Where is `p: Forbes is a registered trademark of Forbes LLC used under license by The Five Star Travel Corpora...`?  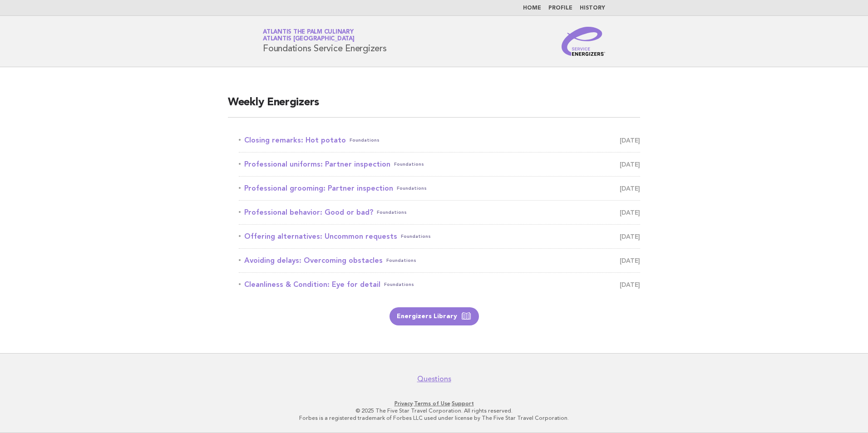
p: Forbes is a registered trademark of Forbes LLC used under license by The Five Star Travel Corpora... is located at coordinates (434, 418).